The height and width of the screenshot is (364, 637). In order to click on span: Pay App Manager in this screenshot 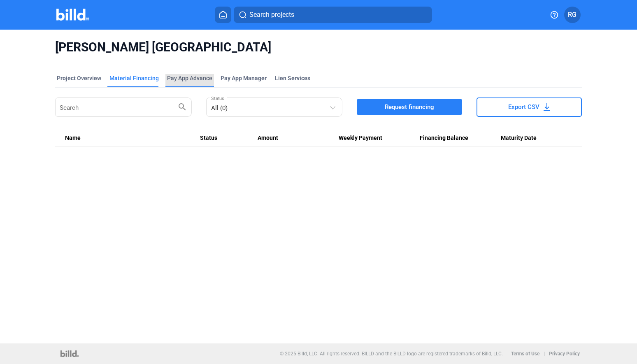, I will do `click(244, 78)`.